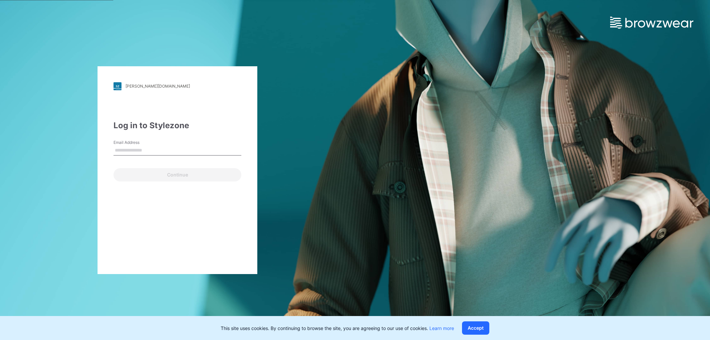 Image resolution: width=710 pixels, height=340 pixels. I want to click on label: Email Address, so click(137, 143).